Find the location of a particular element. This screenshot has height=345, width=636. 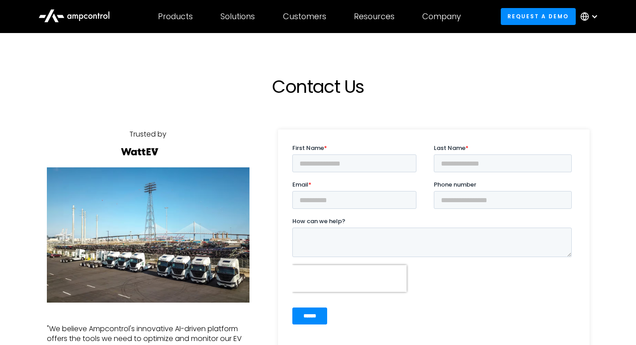

div: Products is located at coordinates (175, 17).